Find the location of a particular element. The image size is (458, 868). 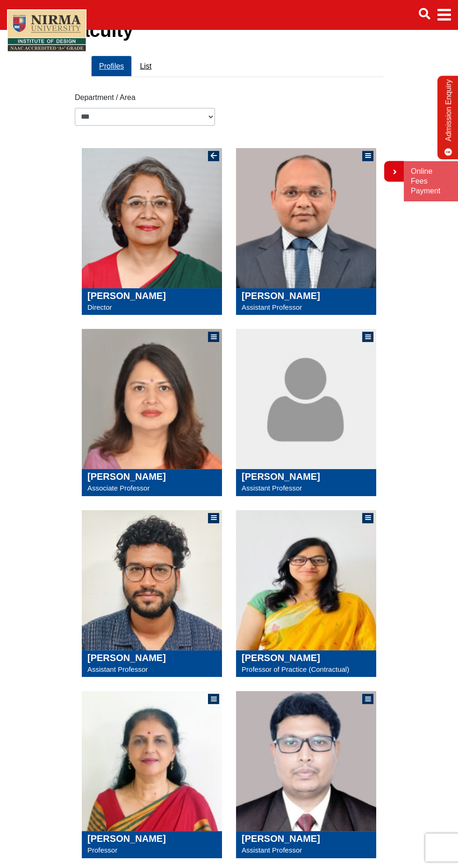

label: Department / Area is located at coordinates (105, 97).